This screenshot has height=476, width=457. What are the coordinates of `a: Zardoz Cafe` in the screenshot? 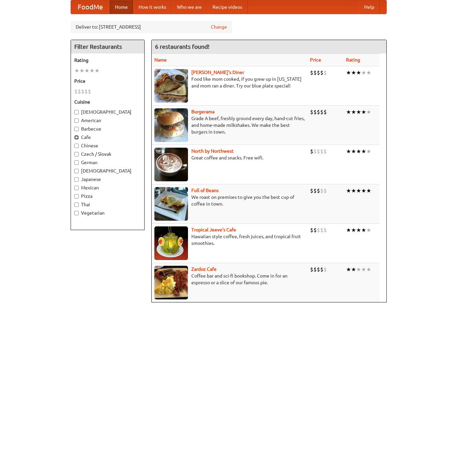 It's located at (204, 269).